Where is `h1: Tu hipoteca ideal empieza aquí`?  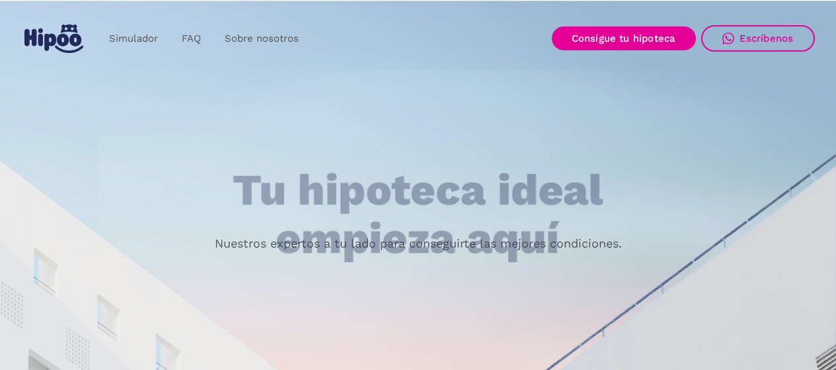
h1: Tu hipoteca ideal empieza aquí is located at coordinates (418, 214).